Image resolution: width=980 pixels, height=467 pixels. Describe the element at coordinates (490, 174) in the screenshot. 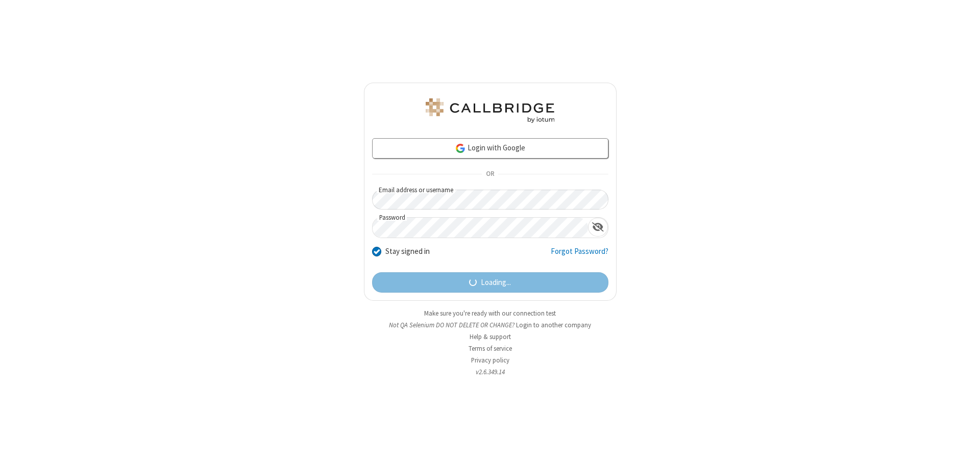

I see `span: OR` at that location.